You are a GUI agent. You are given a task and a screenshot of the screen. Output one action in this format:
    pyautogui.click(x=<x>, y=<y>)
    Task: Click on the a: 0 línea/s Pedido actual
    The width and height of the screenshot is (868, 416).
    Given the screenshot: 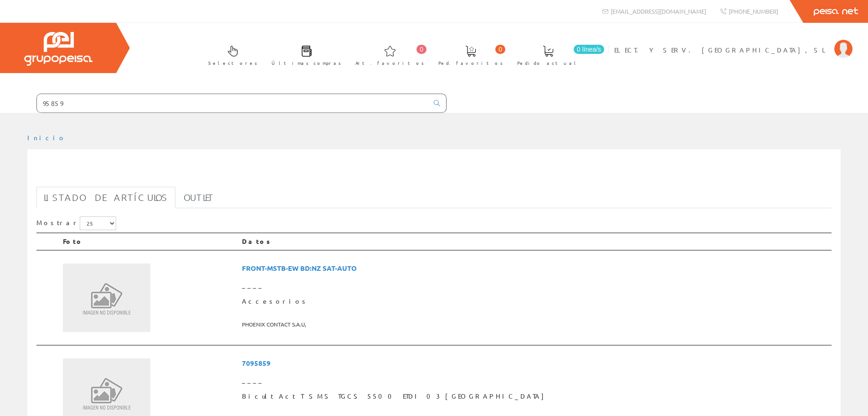 What is the action you would take?
    pyautogui.click(x=557, y=54)
    